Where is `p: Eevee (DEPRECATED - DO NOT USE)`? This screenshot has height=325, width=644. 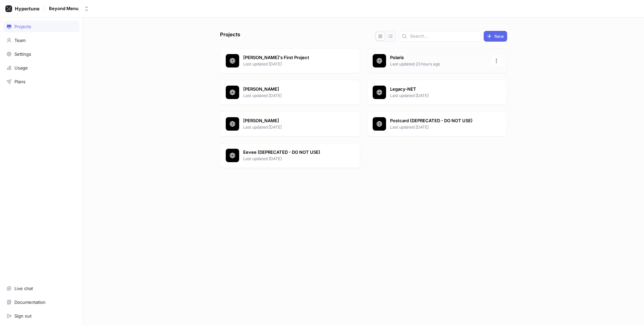
p: Eevee (DEPRECATED - DO NOT USE) is located at coordinates (292, 152).